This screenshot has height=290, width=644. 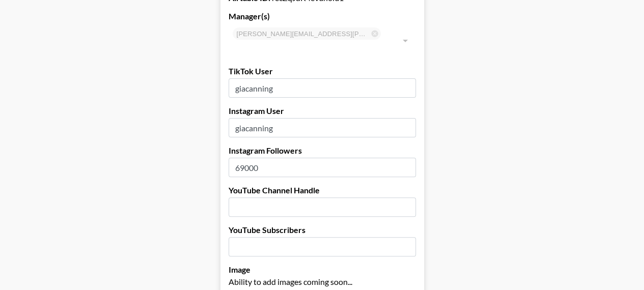 What do you see at coordinates (322, 151) in the screenshot?
I see `label: Instagram Followers` at bounding box center [322, 151].